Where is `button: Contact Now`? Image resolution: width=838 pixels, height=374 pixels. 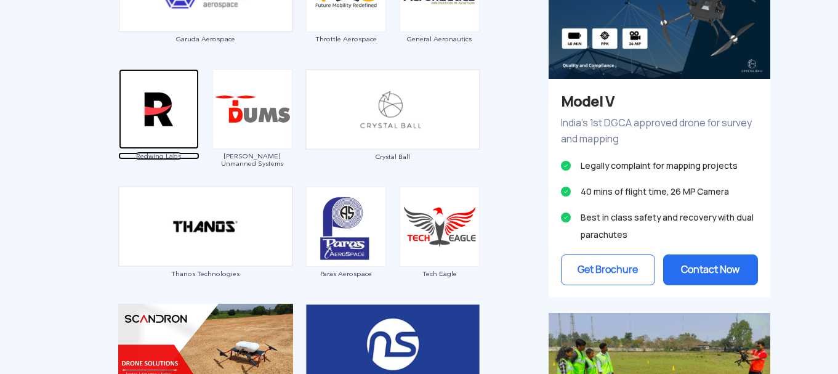
button: Contact Now is located at coordinates (710, 270).